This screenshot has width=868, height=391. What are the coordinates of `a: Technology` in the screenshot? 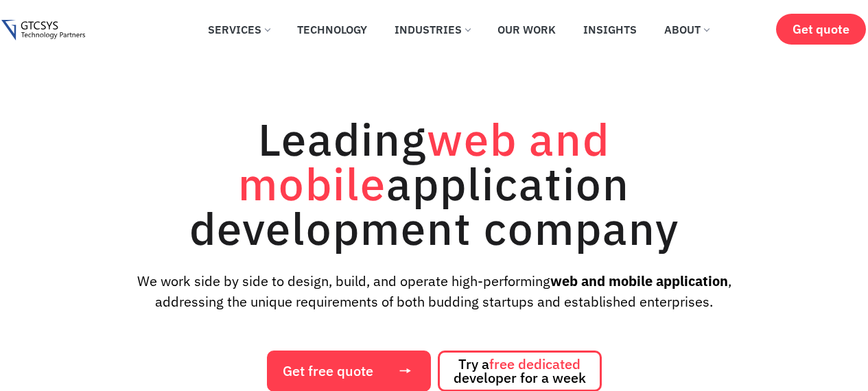 It's located at (332, 30).